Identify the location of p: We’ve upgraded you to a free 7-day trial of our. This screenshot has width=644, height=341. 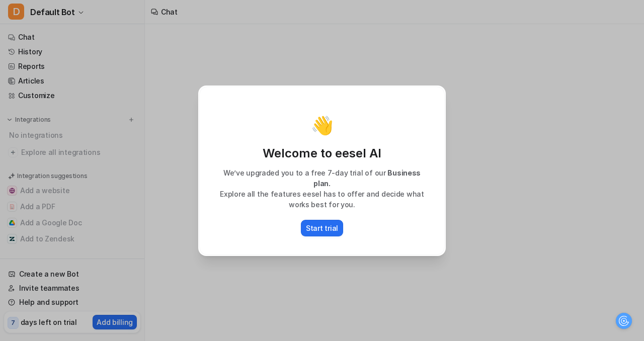
(322, 178).